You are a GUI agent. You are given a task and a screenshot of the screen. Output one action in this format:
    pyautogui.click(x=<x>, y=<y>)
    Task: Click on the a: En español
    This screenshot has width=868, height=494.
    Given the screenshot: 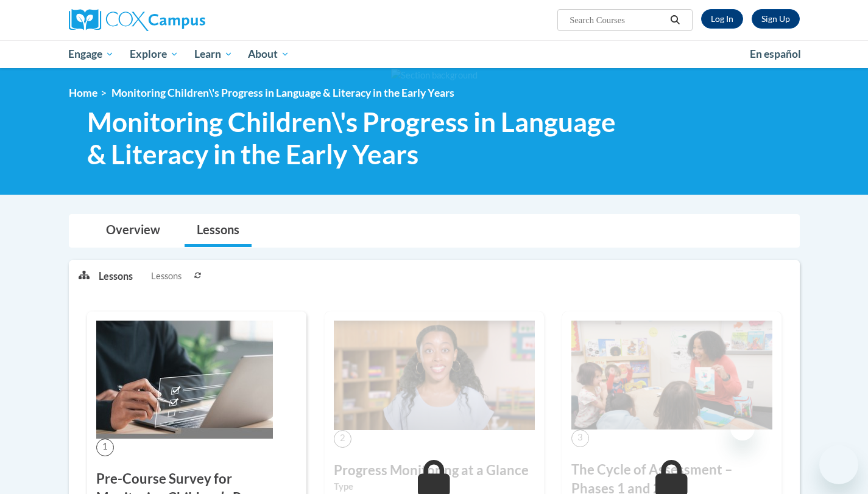 What is the action you would take?
    pyautogui.click(x=776, y=54)
    